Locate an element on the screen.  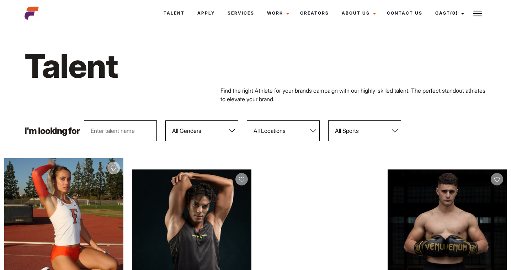
span: (0) is located at coordinates (454, 13).